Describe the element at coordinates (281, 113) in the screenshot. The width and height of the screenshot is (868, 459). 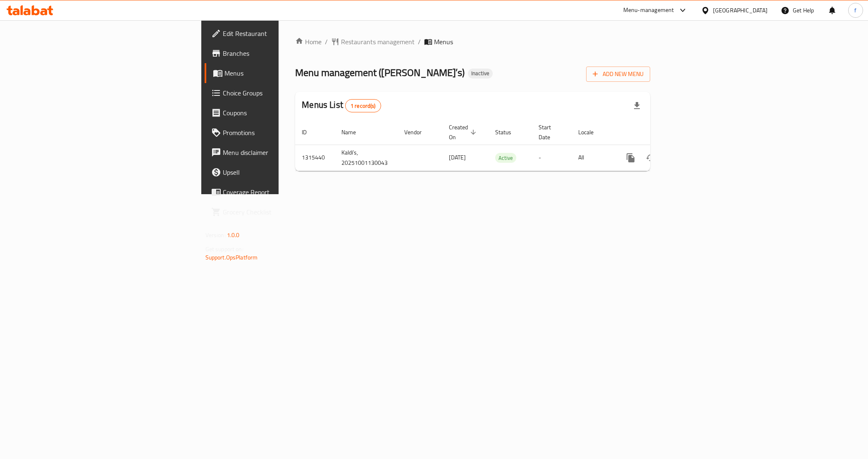
I see `span: Coupons` at that location.